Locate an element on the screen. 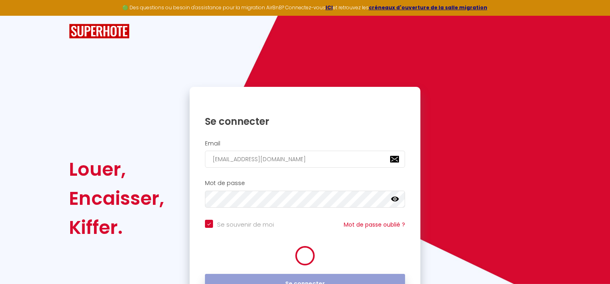  a: ICI is located at coordinates (329, 7).